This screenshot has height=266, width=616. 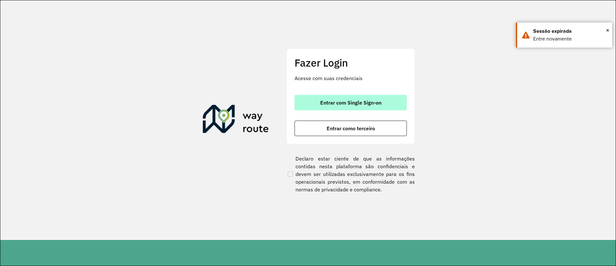 What do you see at coordinates (571, 31) in the screenshot?
I see `div: Sessão expirada` at bounding box center [571, 31].